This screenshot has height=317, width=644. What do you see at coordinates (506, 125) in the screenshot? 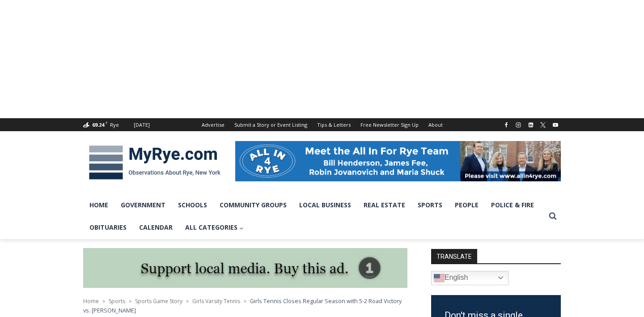
I see `a: Facebook` at bounding box center [506, 125].